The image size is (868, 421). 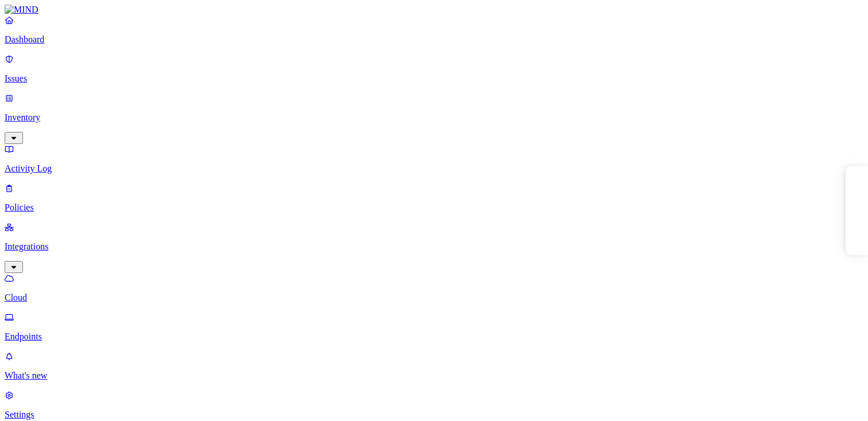 What do you see at coordinates (434, 79) in the screenshot?
I see `p: Issues` at bounding box center [434, 79].